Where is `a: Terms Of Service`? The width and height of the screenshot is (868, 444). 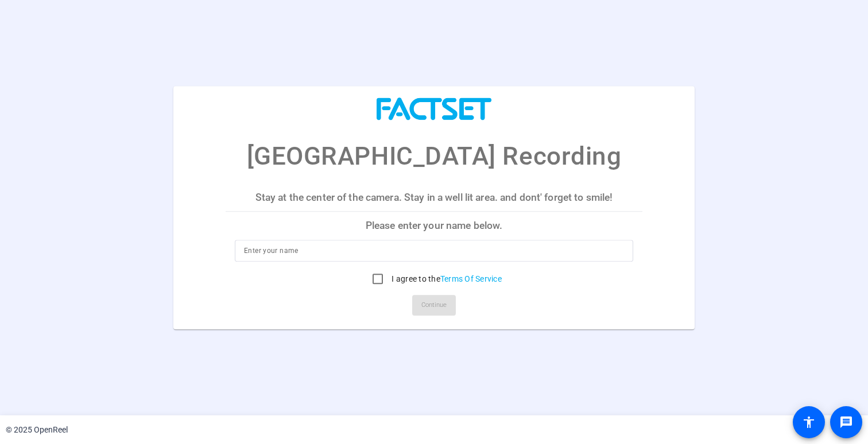
a: Terms Of Service is located at coordinates (471, 279).